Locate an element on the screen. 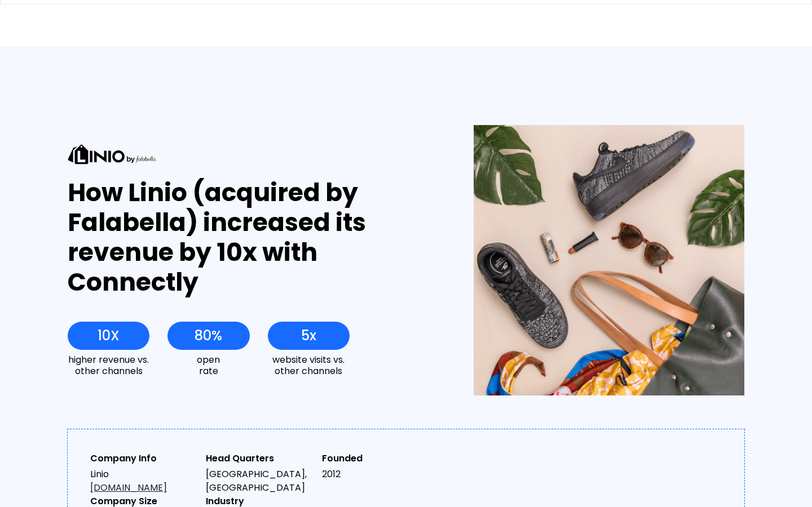 Image resolution: width=812 pixels, height=507 pixels. div: Head Quarters is located at coordinates (258, 459).